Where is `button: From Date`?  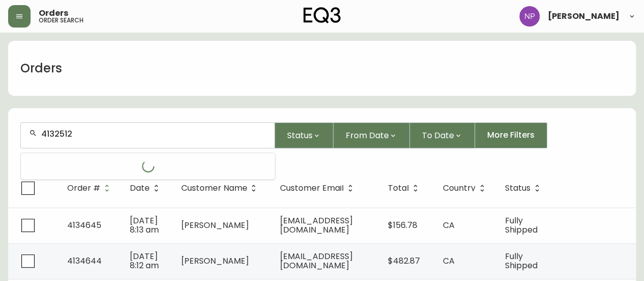 button: From Date is located at coordinates (371, 135).